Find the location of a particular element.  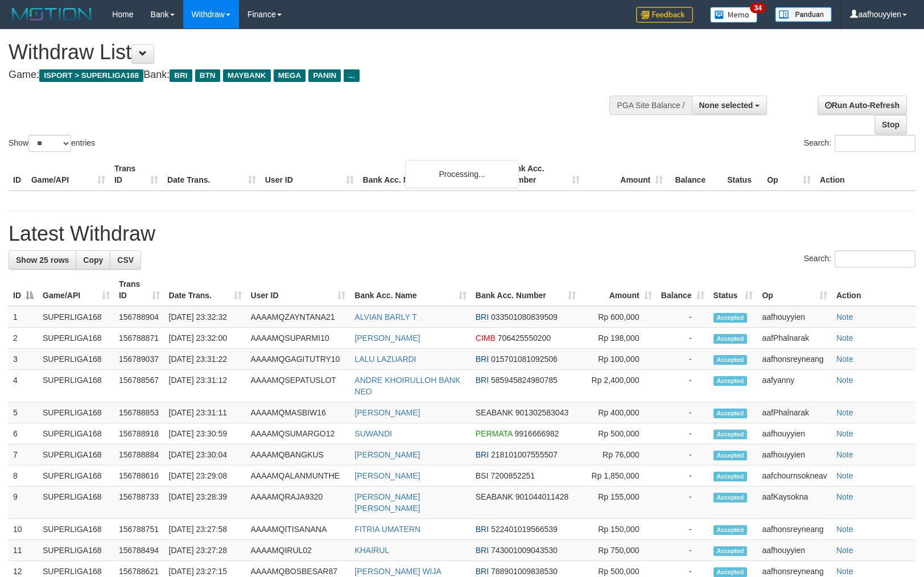

th: Date Trans.: activate to sort column ascending is located at coordinates (205, 290).